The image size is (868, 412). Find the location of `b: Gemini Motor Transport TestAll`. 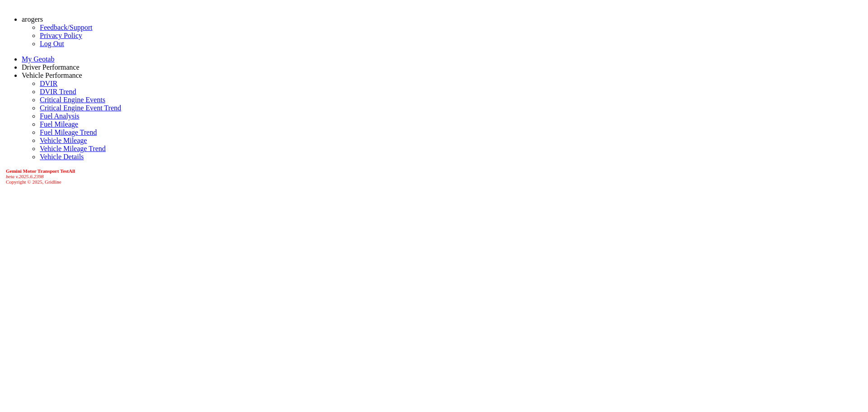

b: Gemini Motor Transport TestAll is located at coordinates (40, 171).